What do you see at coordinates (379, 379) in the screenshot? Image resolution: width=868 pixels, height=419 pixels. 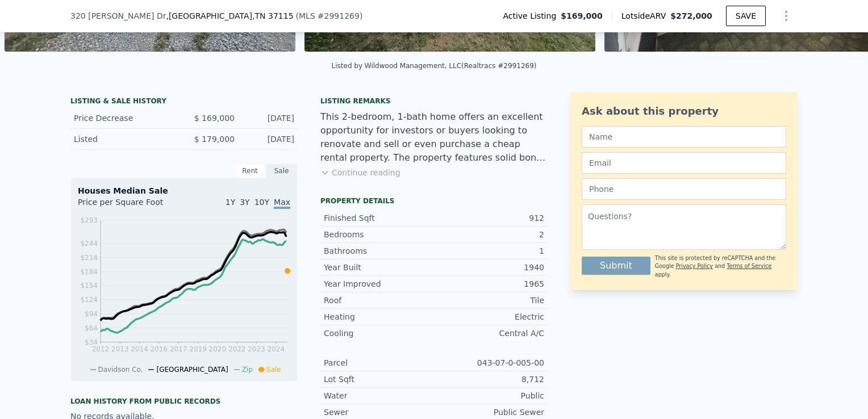 I see `div: Lot Sqft` at bounding box center [379, 379].